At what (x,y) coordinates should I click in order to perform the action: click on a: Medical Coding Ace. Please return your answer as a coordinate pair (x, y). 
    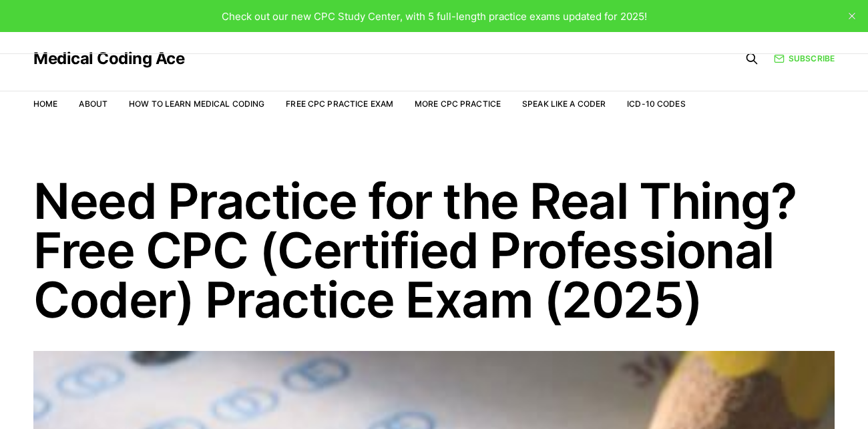
    Looking at the image, I should click on (109, 59).